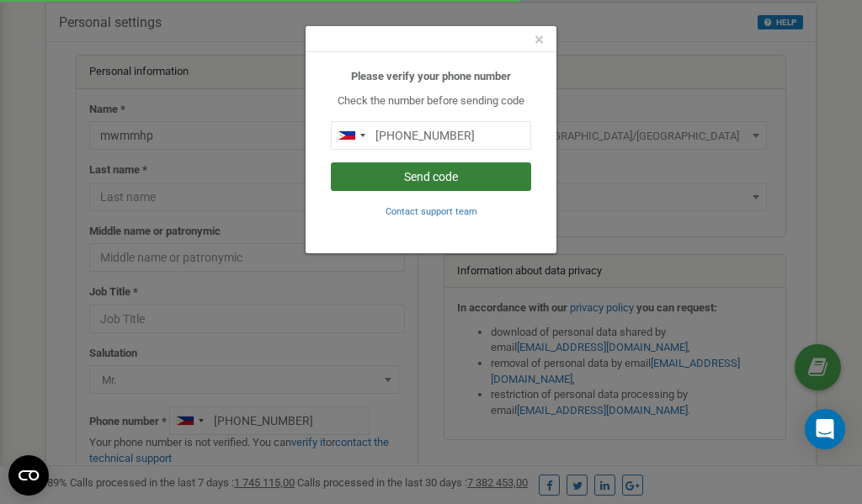 The height and width of the screenshot is (504, 862). I want to click on input: 0905 123 4567, so click(431, 135).